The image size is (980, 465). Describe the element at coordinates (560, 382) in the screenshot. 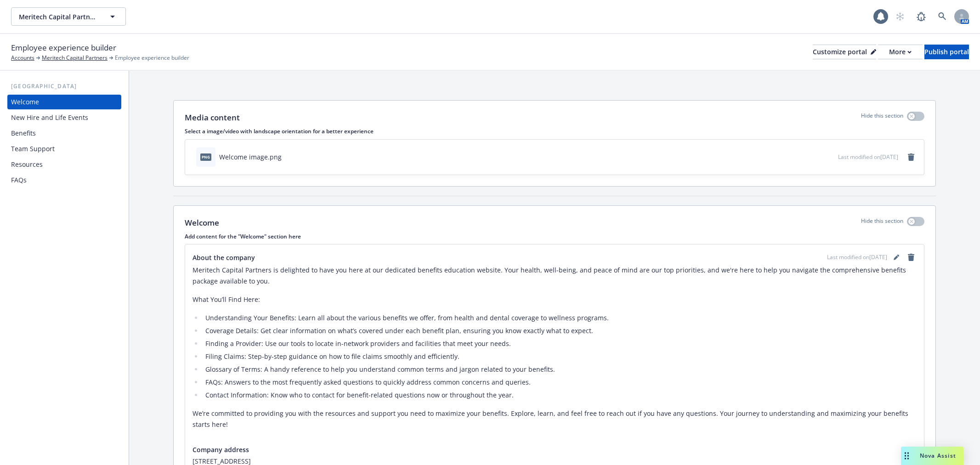

I see `li: FAQs: Answers to the most frequently asked questions to quickly address common concerns and queries.` at that location.